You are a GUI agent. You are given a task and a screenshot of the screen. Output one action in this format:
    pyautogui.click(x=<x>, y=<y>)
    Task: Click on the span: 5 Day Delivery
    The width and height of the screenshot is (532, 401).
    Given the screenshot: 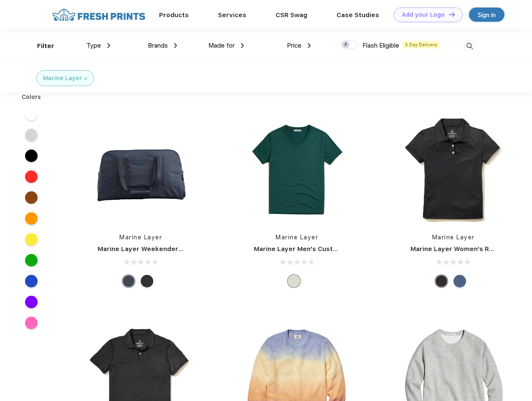 What is the action you would take?
    pyautogui.click(x=421, y=44)
    